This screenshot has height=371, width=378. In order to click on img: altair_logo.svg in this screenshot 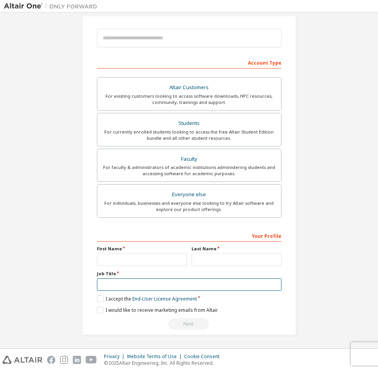, I will do `click(22, 359)`.